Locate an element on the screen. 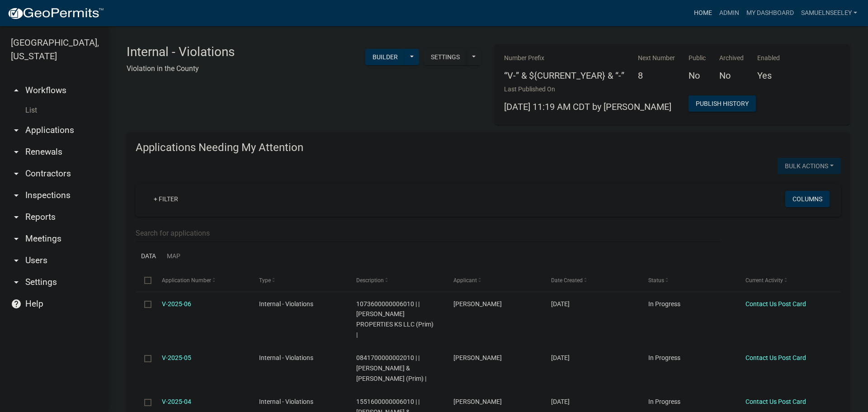 This screenshot has height=412, width=868. input: Search for applications is located at coordinates (428, 233).